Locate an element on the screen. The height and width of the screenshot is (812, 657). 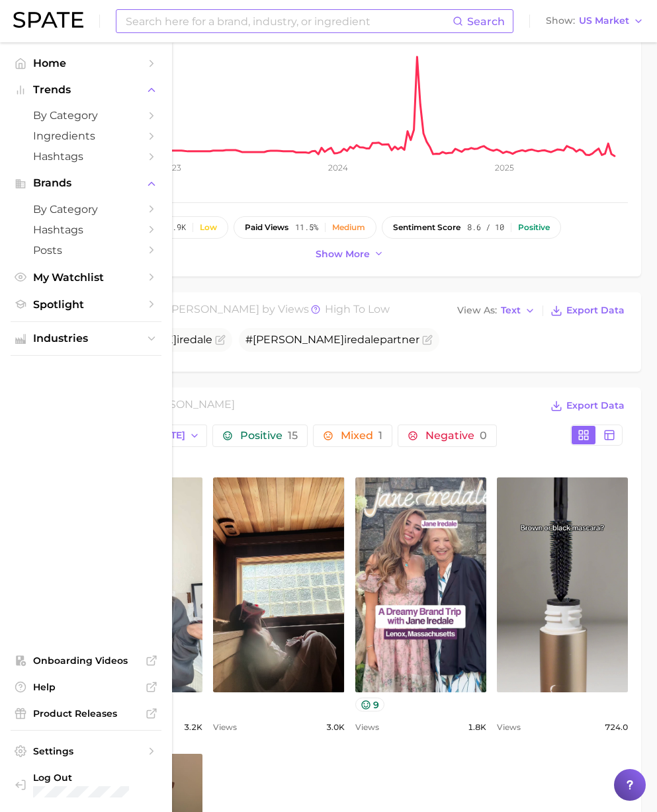
span: 0 is located at coordinates (483, 435).